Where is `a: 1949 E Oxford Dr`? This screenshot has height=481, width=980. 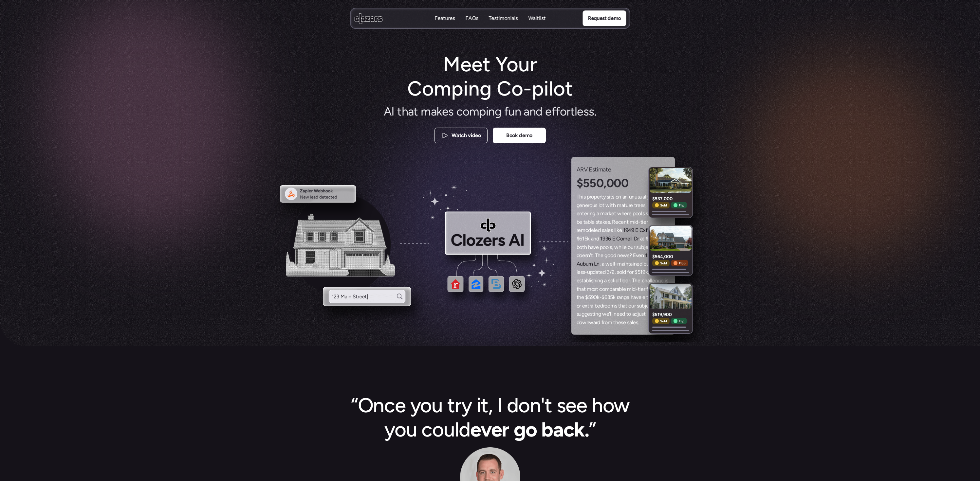 a: 1949 E Oxford Dr is located at coordinates (642, 230).